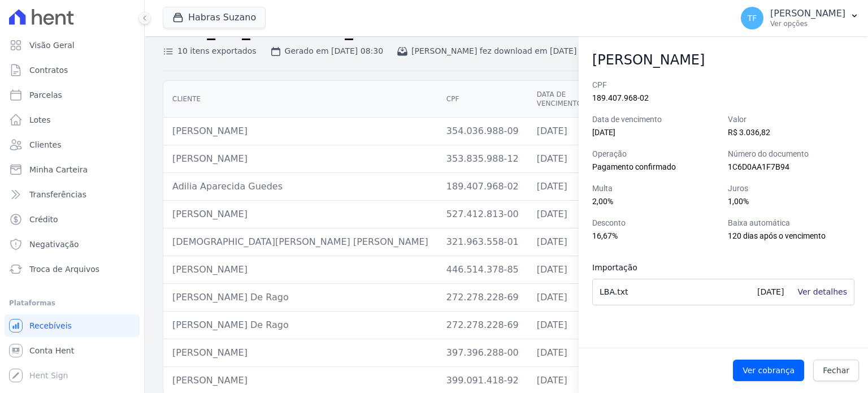 The width and height of the screenshot is (868, 393). I want to click on td: 354.036.988-09, so click(483, 131).